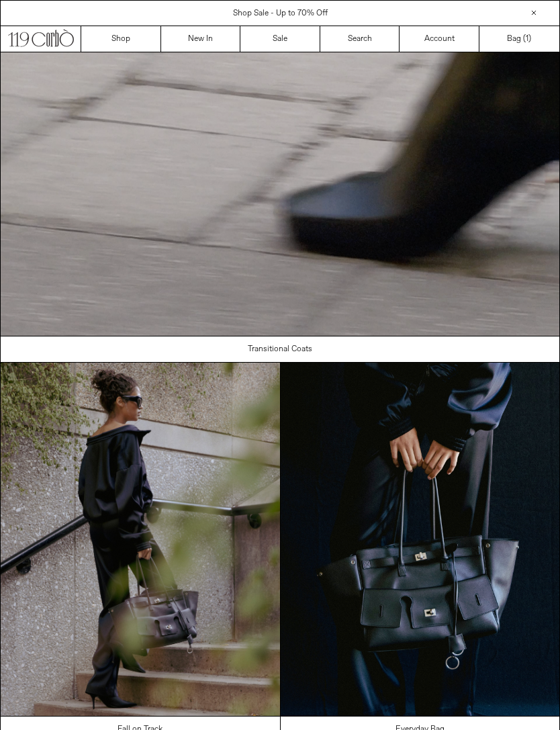 Image resolution: width=560 pixels, height=730 pixels. I want to click on a: Sale, so click(280, 39).